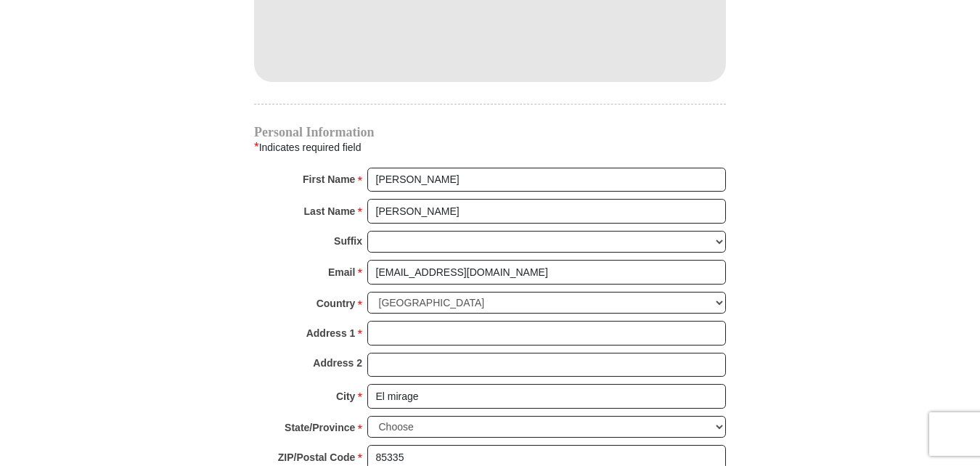  I want to click on div: Indicates required field, so click(490, 147).